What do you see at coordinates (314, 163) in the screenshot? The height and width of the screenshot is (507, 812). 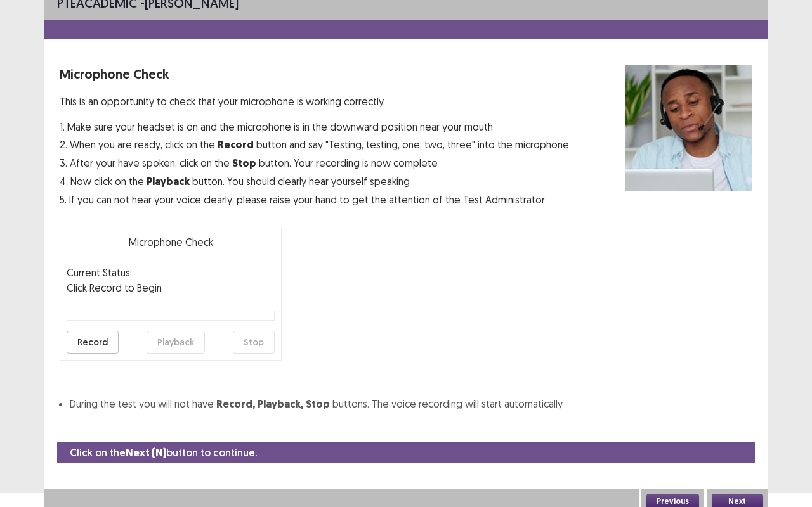 I see `p: 3. After your have spoken, click on the button. Your recording is now complete` at bounding box center [314, 163].